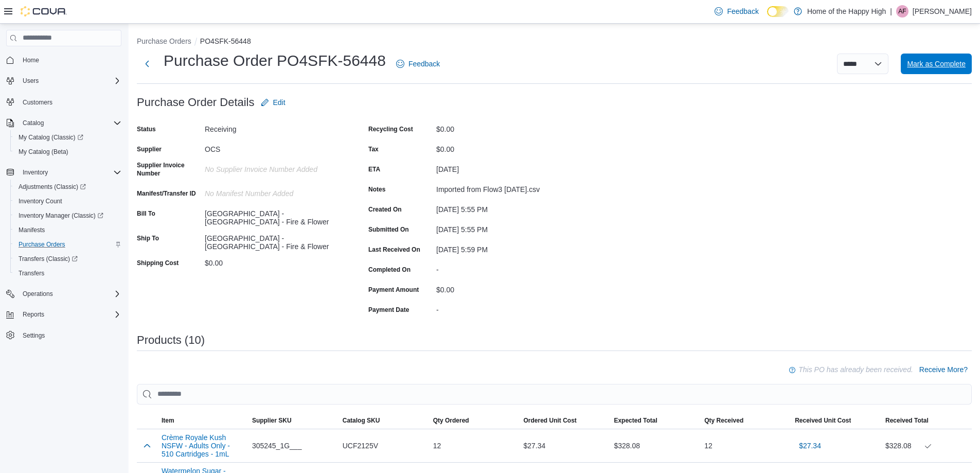 Image resolution: width=980 pixels, height=473 pixels. Describe the element at coordinates (64, 102) in the screenshot. I see `button: Customers` at that location.